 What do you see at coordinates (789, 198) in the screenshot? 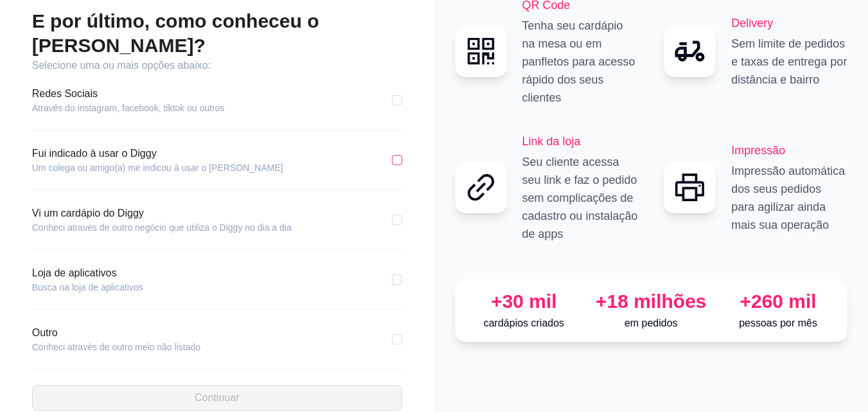
I see `p: Impressão automática dos seus pedidos para agilizar ainda mais sua operação` at bounding box center [789, 198].